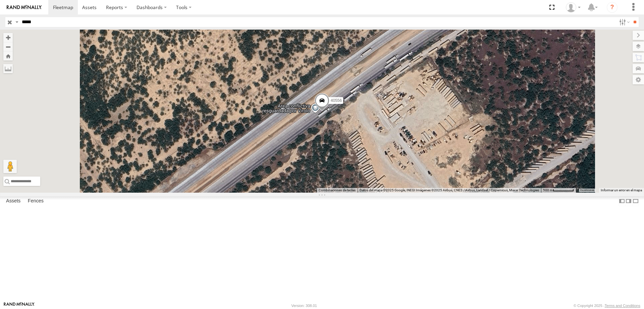 This screenshot has height=309, width=644. What do you see at coordinates (8, 56) in the screenshot?
I see `button: Zoom Home` at bounding box center [8, 56].